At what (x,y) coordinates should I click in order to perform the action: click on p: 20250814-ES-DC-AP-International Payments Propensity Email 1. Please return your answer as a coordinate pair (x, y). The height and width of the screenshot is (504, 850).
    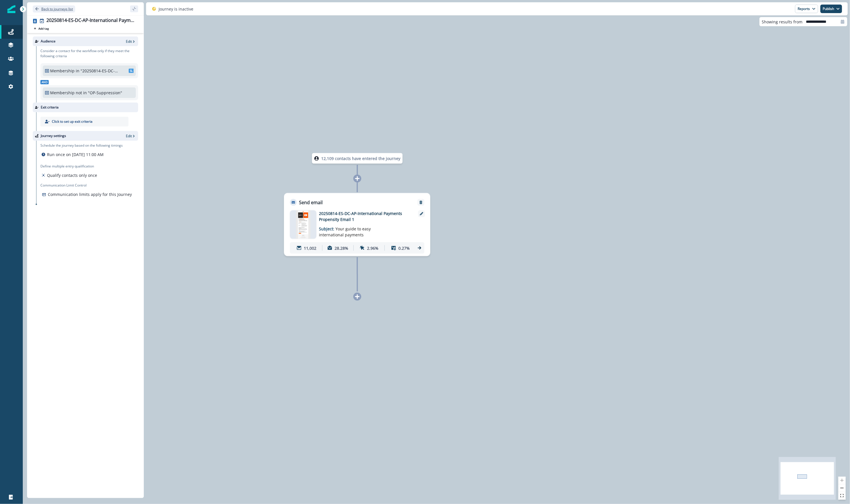
    Looking at the image, I should click on (364, 216).